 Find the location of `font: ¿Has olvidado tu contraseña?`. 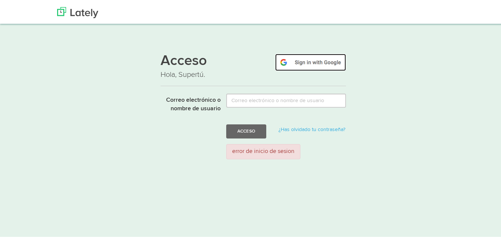

font: ¿Has olvidado tu contraseña? is located at coordinates (312, 128).